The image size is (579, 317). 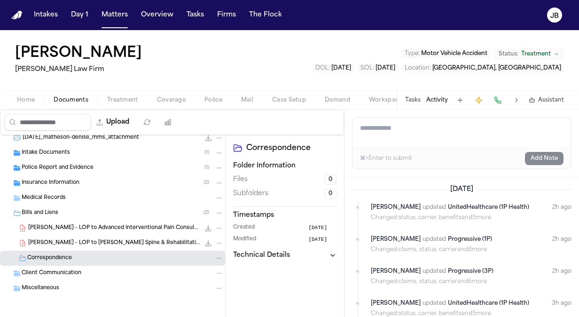 What do you see at coordinates (40, 213) in the screenshot?
I see `span: Bills and Liens` at bounding box center [40, 213].